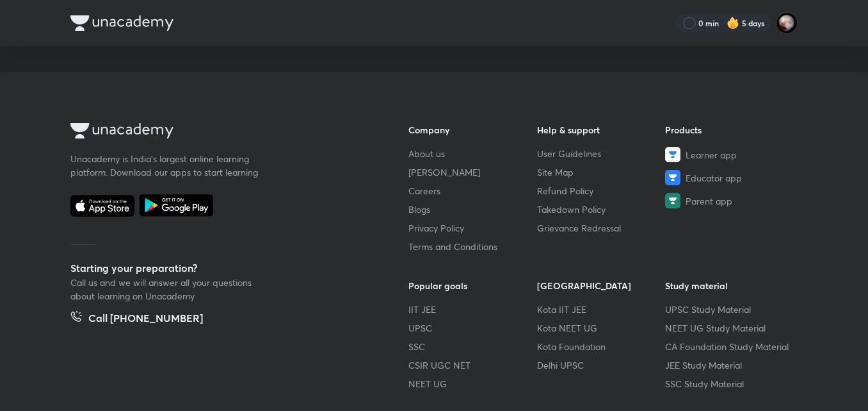 Image resolution: width=868 pixels, height=411 pixels. Describe the element at coordinates (729, 154) in the screenshot. I see `a: Learner app` at that location.